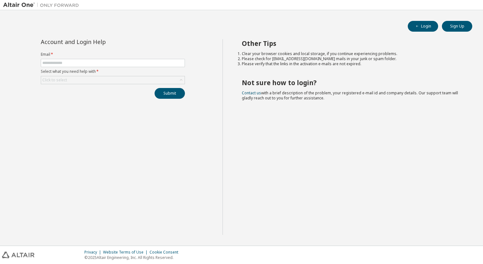  I want to click on div: Cookie Consent, so click(166, 252).